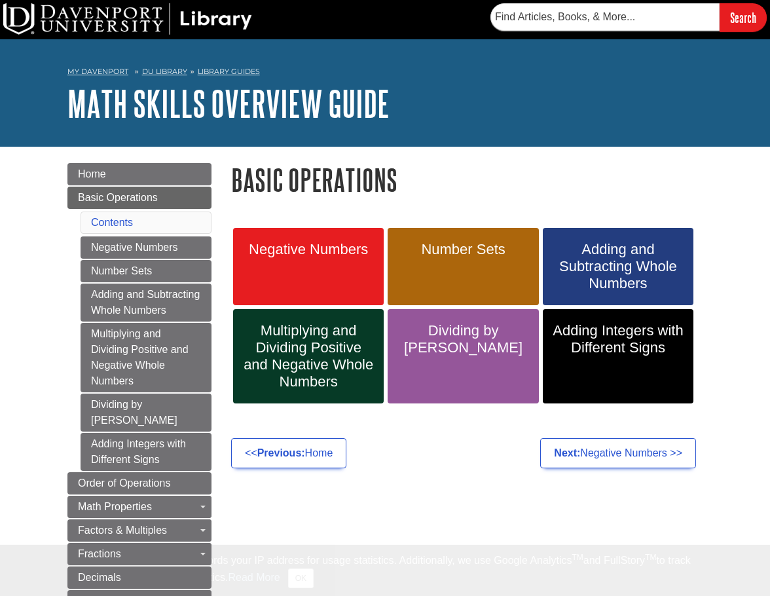 This screenshot has width=770, height=596. I want to click on span: Math Properties, so click(115, 506).